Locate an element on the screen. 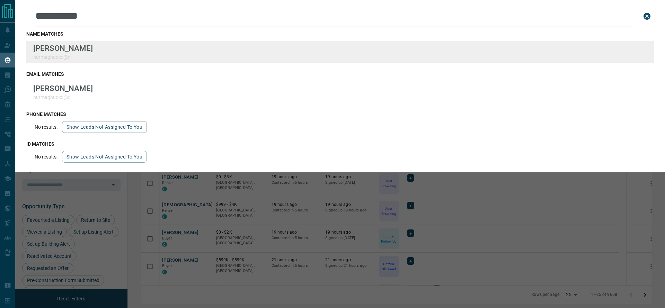  h3: name matches is located at coordinates (340, 34).